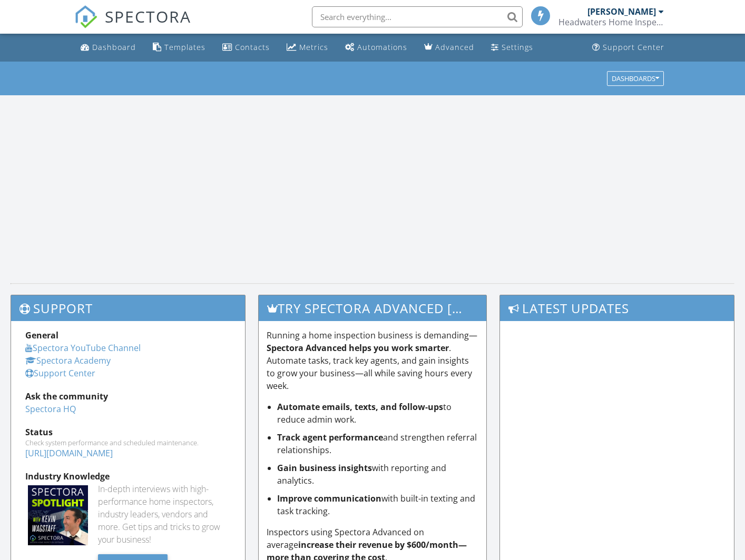  What do you see at coordinates (246, 48) in the screenshot?
I see `a: Contacts` at bounding box center [246, 48].